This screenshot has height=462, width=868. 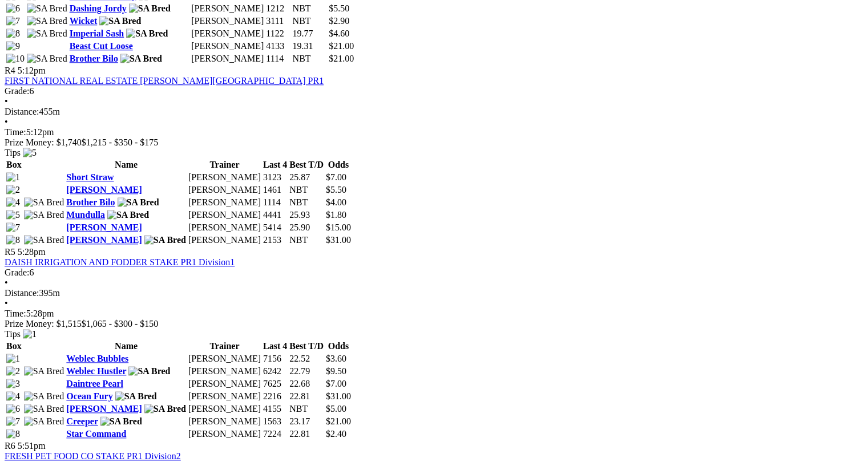 I want to click on a: Dashing Jordy, so click(x=99, y=8).